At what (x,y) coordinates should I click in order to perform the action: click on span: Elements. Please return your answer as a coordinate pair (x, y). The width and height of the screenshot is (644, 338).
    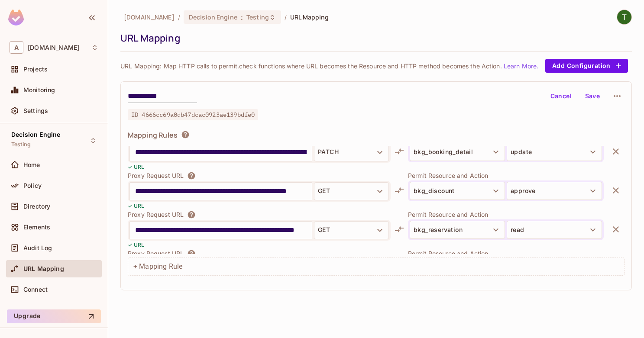
    Looking at the image, I should click on (37, 227).